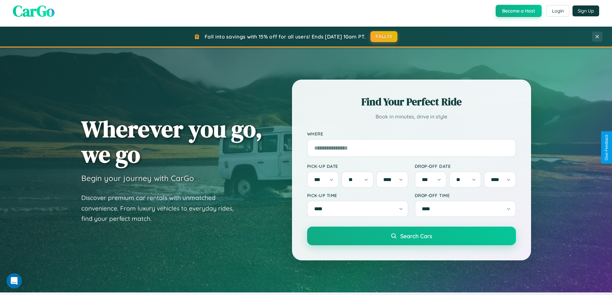 The height and width of the screenshot is (295, 612). I want to click on span: Search Cars, so click(416, 236).